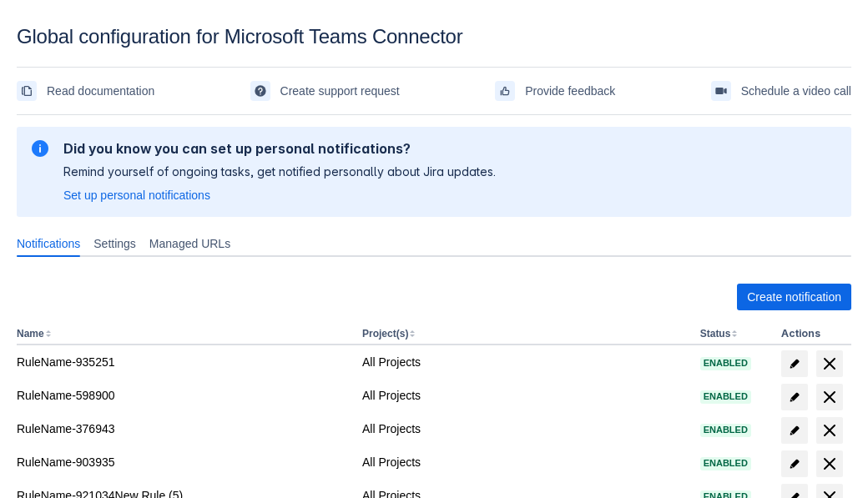 The height and width of the screenshot is (498, 868). I want to click on span: Read documentation, so click(100, 91).